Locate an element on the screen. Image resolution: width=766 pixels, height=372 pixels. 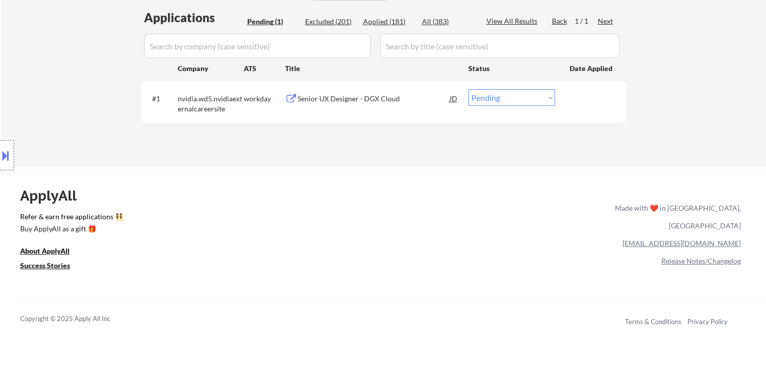
a: Privacy Policy is located at coordinates (707, 321).